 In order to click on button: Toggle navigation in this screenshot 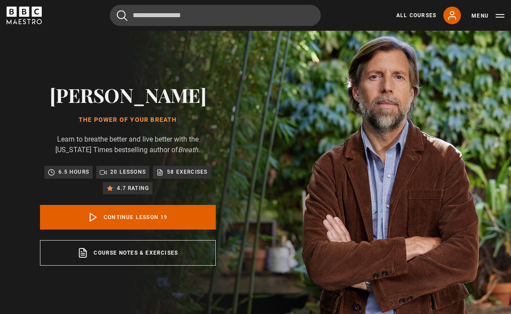, I will do `click(488, 16)`.